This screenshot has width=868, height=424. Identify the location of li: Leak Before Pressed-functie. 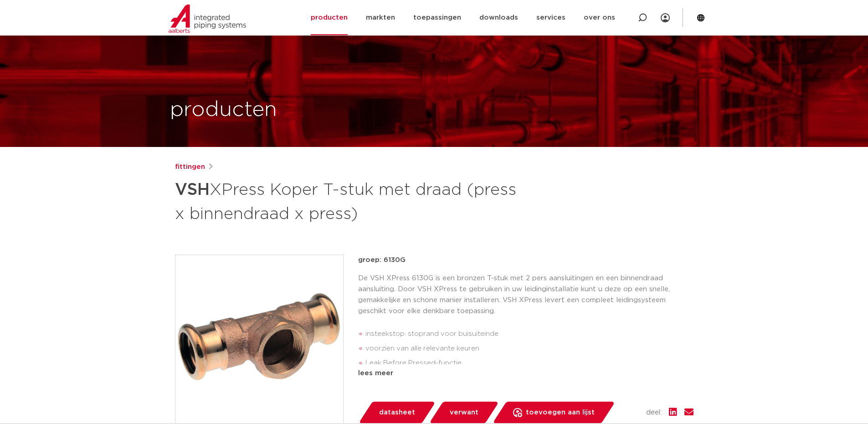
(529, 363).